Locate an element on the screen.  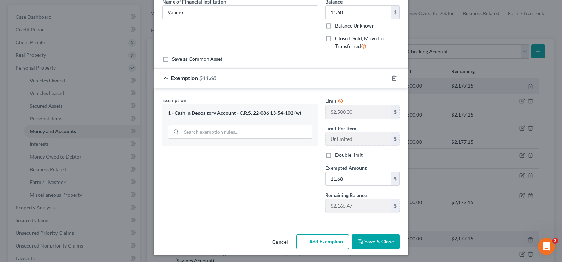
span: Limit is located at coordinates (331, 101).